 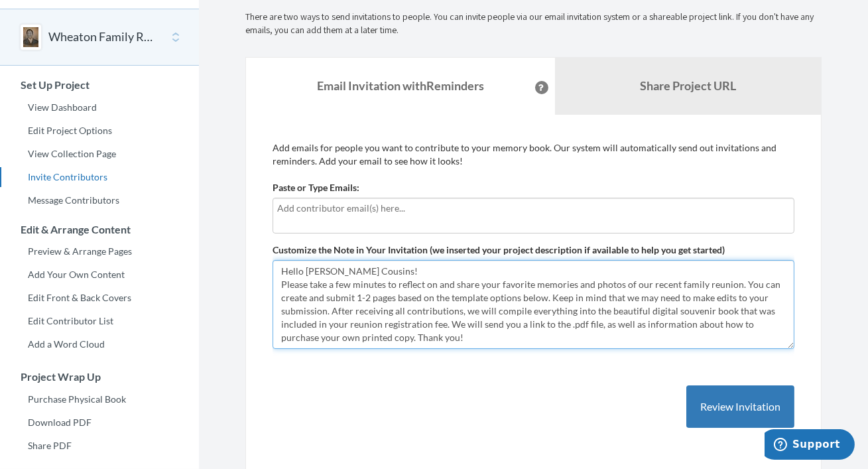 What do you see at coordinates (100, 230) in the screenshot?
I see `h3: Edit & Arrange Content` at bounding box center [100, 230].